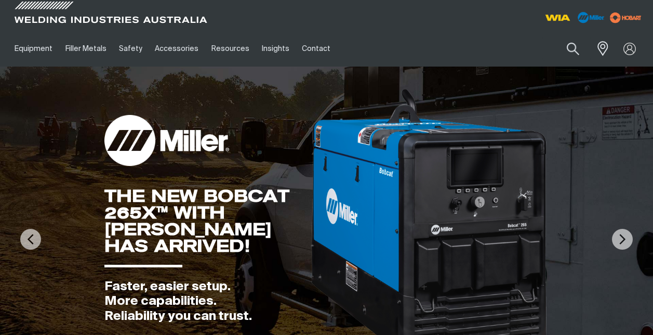 The image size is (653, 335). Describe the element at coordinates (207, 301) in the screenshot. I see `div: Faster, easier setup. More capabilities. Reliability you can trust.` at that location.